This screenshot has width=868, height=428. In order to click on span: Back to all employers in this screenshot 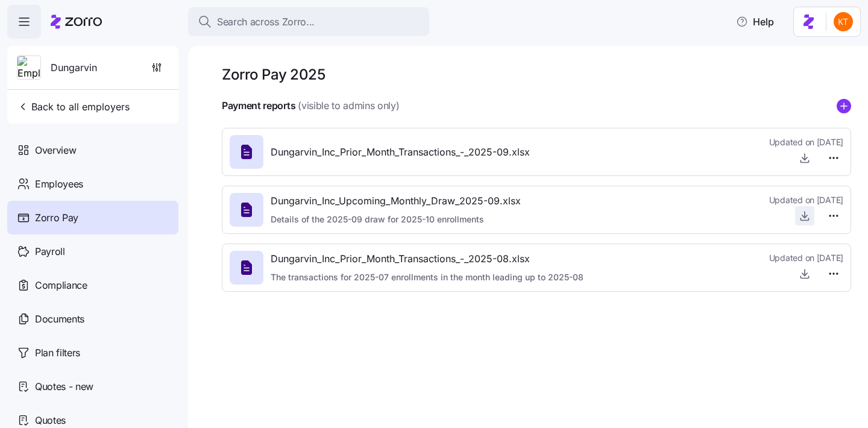, I will do `click(73, 107)`.